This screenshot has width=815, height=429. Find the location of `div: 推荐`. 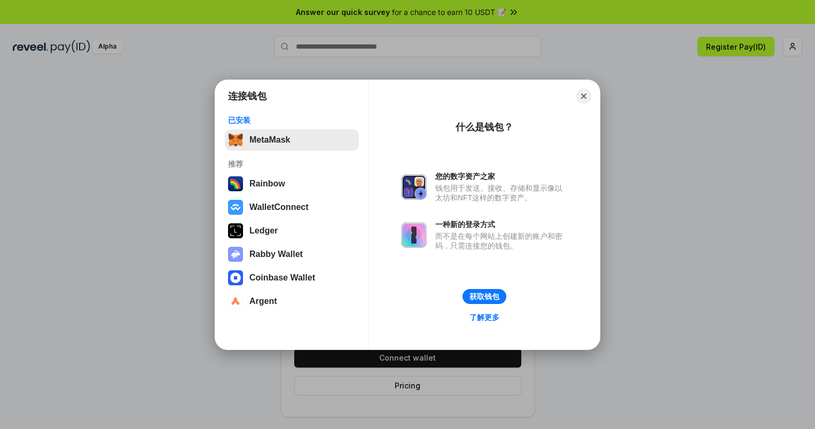

div: 推荐 is located at coordinates (292, 164).